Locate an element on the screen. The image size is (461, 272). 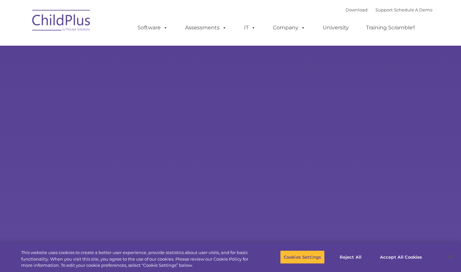
a: Download is located at coordinates (357, 10).